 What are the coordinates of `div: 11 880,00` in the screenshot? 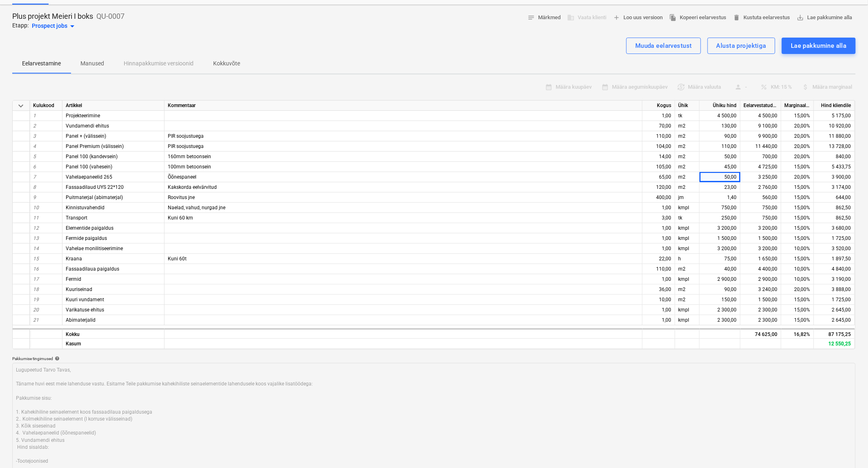 It's located at (834, 136).